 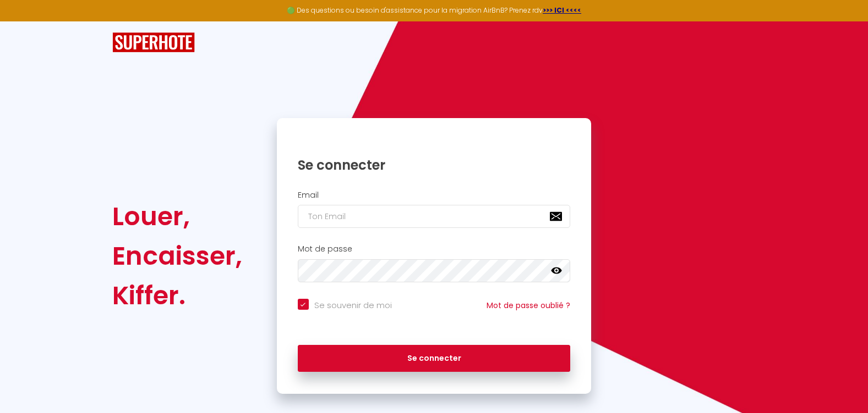 I want to click on a: >>> ICI <<<<, so click(x=561, y=10).